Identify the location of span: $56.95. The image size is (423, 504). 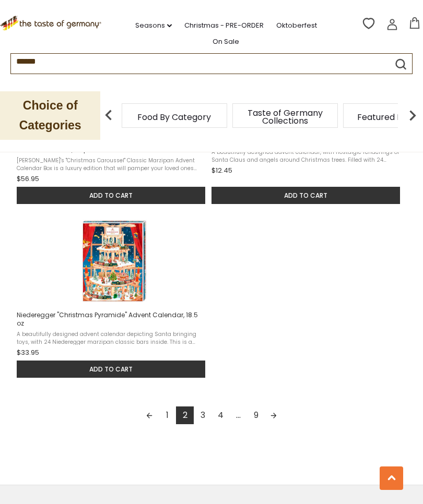
(27, 179).